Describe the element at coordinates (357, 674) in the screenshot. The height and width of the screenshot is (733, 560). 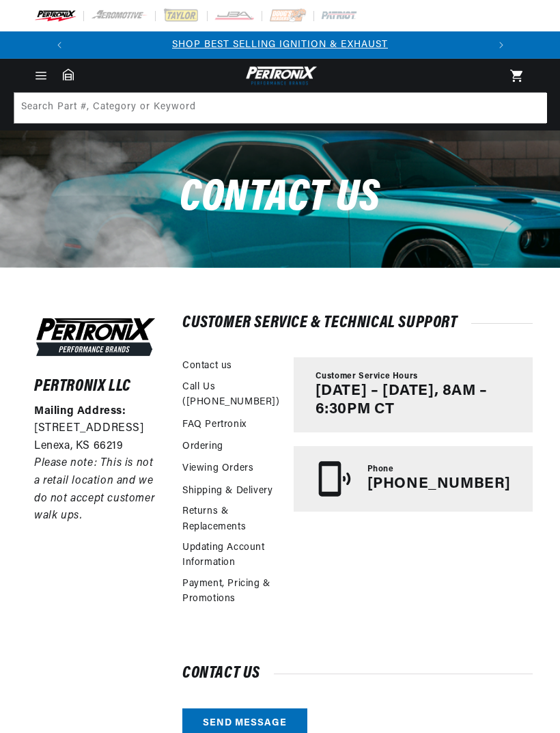
I see `h2: Contact us` at that location.